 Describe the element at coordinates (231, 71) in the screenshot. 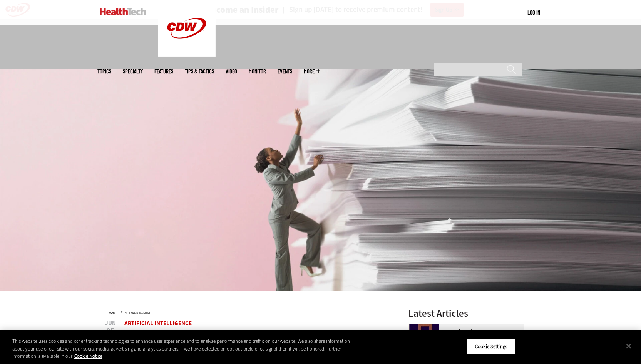

I see `a: Video` at that location.